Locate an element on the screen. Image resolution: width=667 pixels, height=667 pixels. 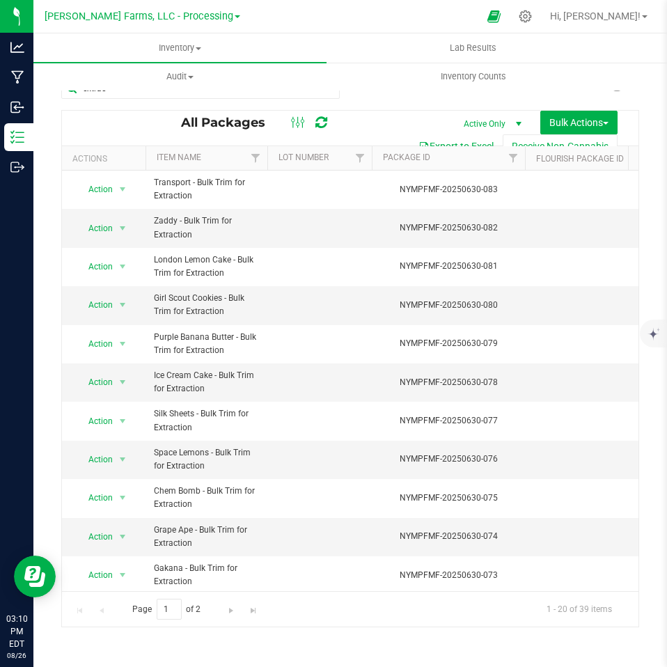
span: Girl Scout Cookies - Bulk Trim for Extraction is located at coordinates (206, 305).